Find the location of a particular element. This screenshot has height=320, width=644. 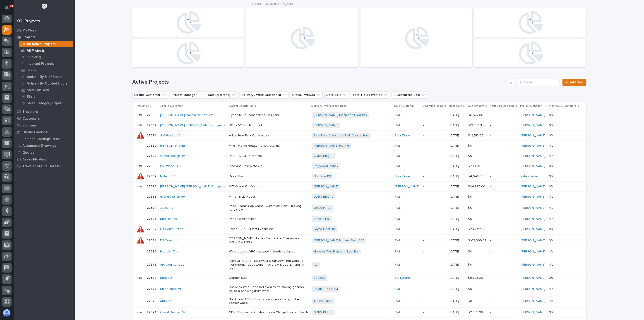

a: All Projects is located at coordinates (46, 50).